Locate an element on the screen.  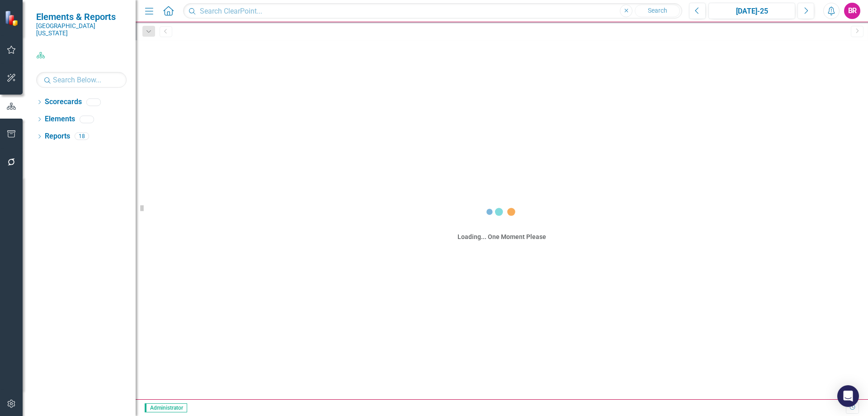
input: Search Below... is located at coordinates (81, 80).